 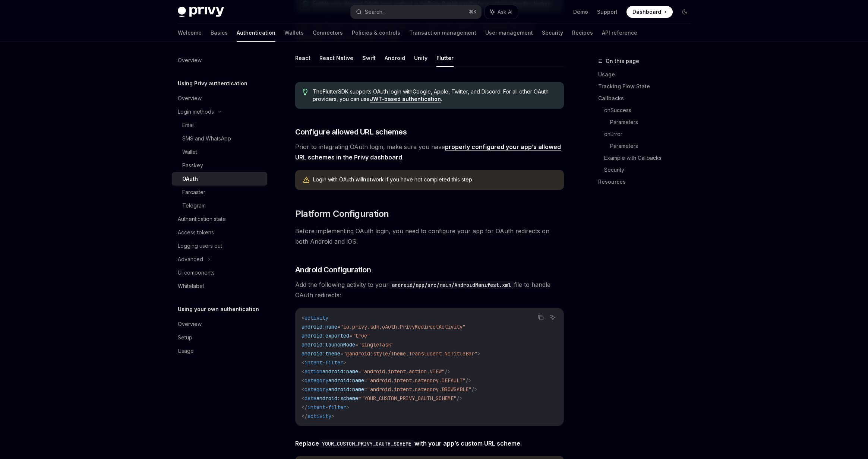 I want to click on button: Copy the contents from the code block, so click(x=541, y=317).